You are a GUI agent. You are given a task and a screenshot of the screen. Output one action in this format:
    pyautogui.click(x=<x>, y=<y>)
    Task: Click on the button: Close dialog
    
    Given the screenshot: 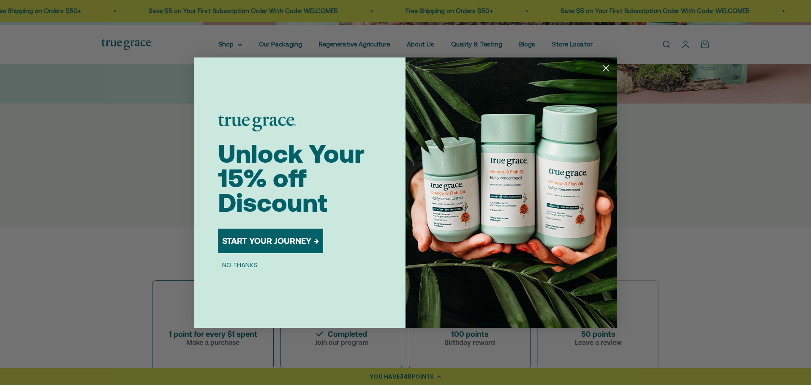 What is the action you would take?
    pyautogui.click(x=606, y=68)
    